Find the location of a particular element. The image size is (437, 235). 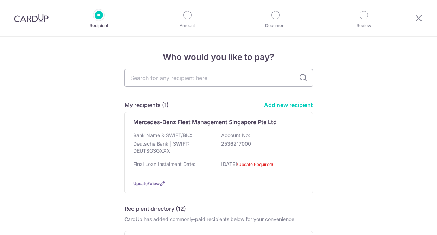

a: Update/View is located at coordinates (146, 184).